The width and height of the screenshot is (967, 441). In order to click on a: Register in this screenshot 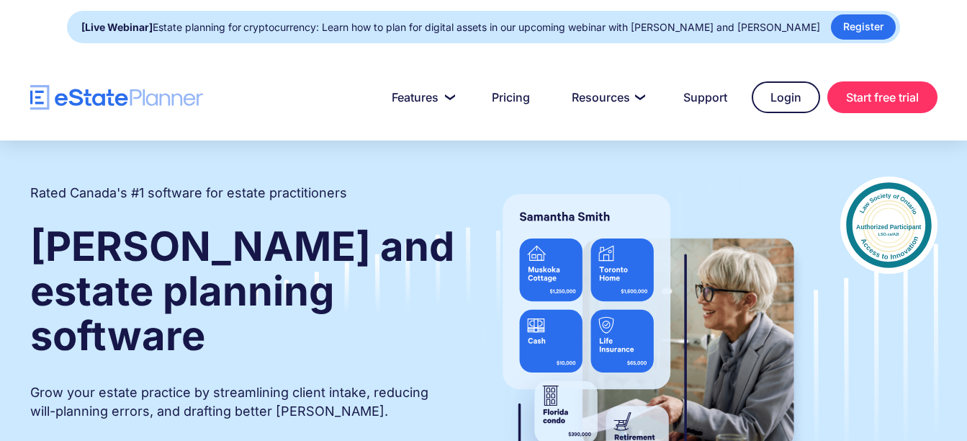, I will do `click(863, 27)`.